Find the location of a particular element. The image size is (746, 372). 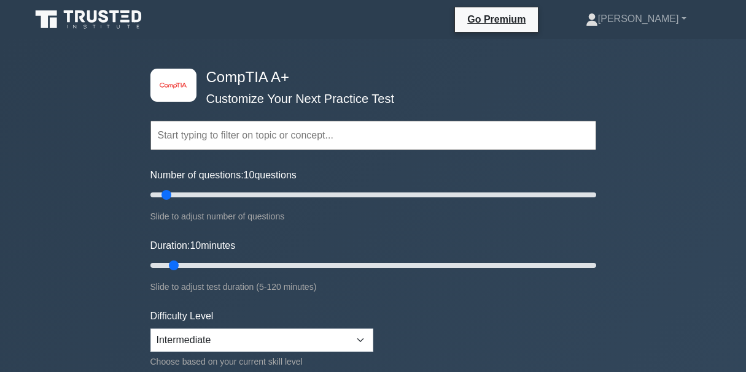

label: Number of questions: questions is located at coordinates (223, 175).